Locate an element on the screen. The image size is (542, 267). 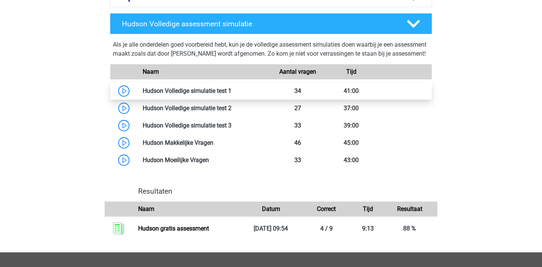
h4: Hudson Volledige assessment simulatie is located at coordinates (258, 24).